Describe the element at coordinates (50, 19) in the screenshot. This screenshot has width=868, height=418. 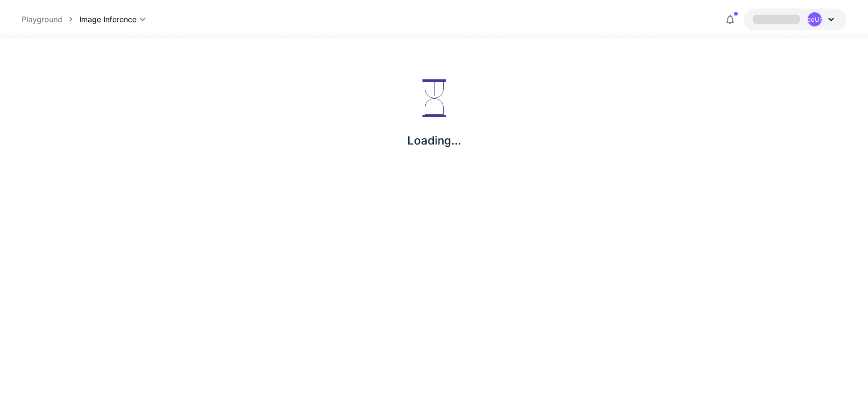
I see `nav: breadcrumb` at that location.